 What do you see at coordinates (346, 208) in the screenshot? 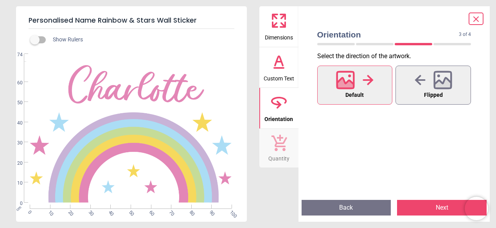
I see `button: Back` at bounding box center [346, 208].